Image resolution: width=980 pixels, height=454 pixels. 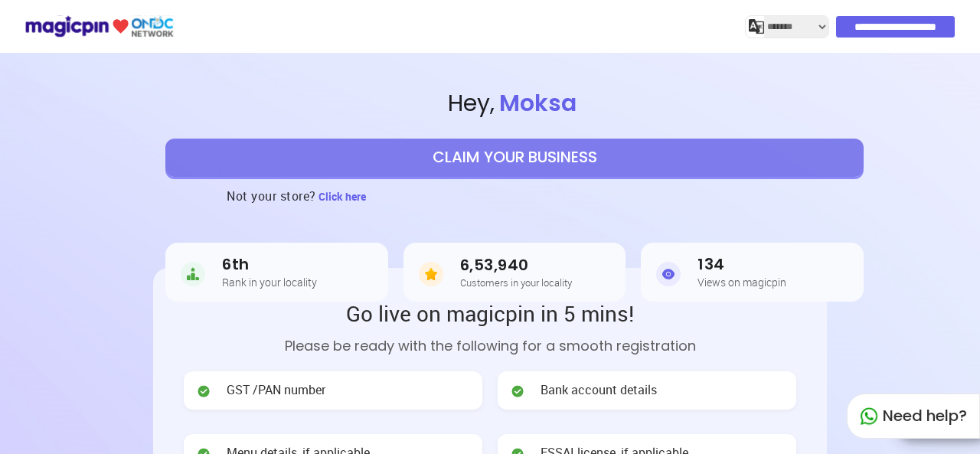 What do you see at coordinates (516, 283) in the screenshot?
I see `h5: Customers in your locality` at bounding box center [516, 283].